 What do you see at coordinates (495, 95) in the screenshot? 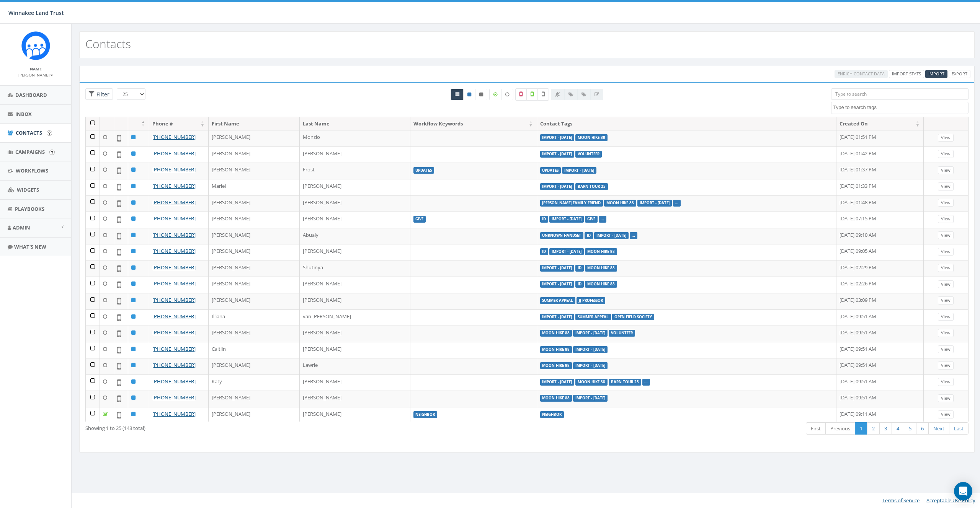
I see `label: Data Enriched` at bounding box center [495, 95].